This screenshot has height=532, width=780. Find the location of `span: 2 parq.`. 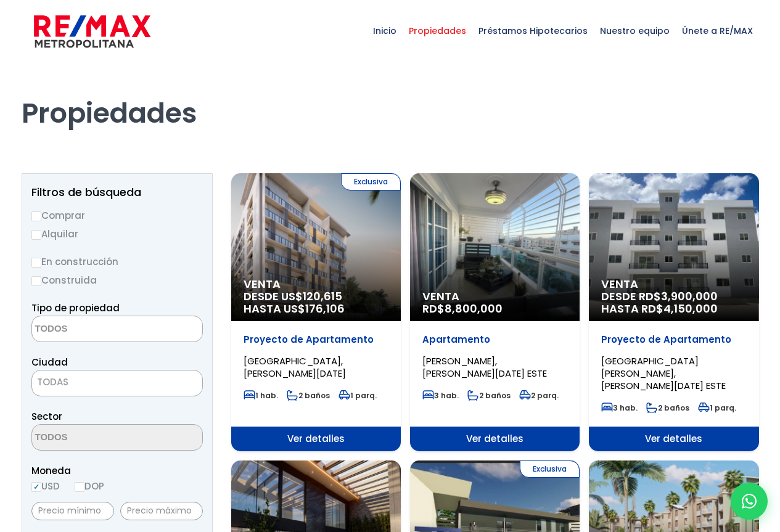

span: 2 parq. is located at coordinates (539, 395).